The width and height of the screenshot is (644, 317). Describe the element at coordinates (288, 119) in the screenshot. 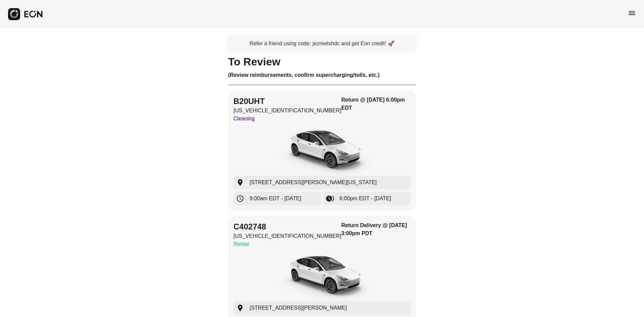

I see `p: Cleaning` at that location.